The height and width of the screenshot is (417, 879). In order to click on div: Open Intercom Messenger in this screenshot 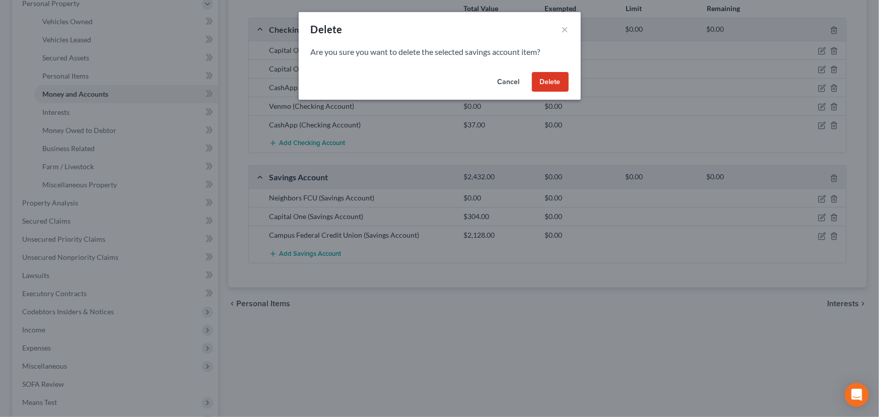, I will do `click(856, 395)`.